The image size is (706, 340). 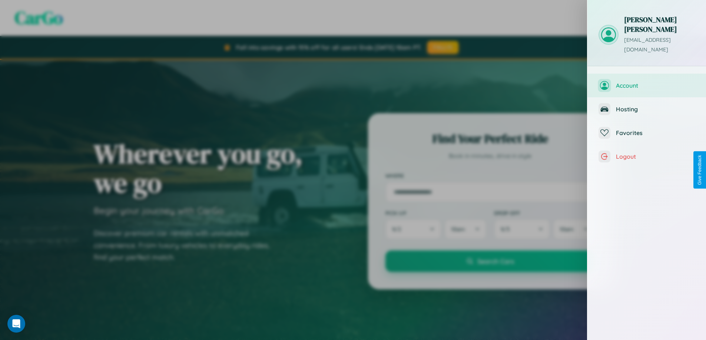 What do you see at coordinates (646, 86) in the screenshot?
I see `button: Account` at bounding box center [646, 86].